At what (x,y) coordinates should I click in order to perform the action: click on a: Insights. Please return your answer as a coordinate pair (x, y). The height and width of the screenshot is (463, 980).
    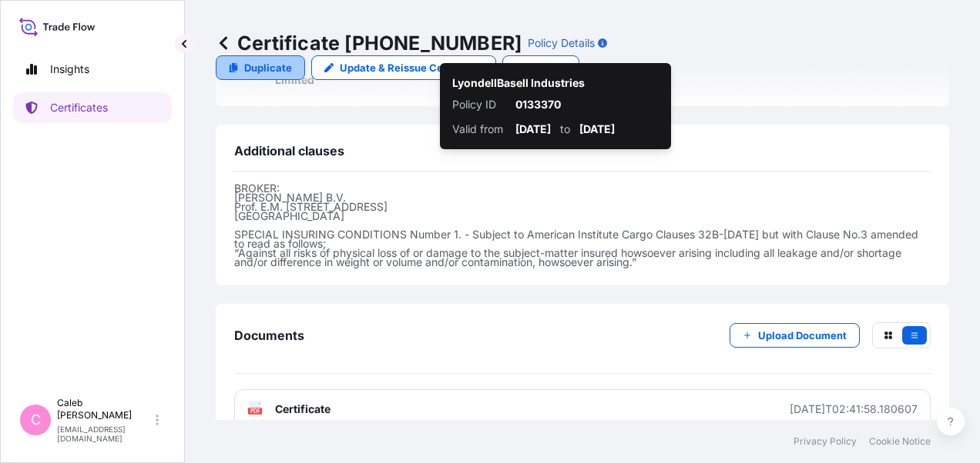
    Looking at the image, I should click on (93, 69).